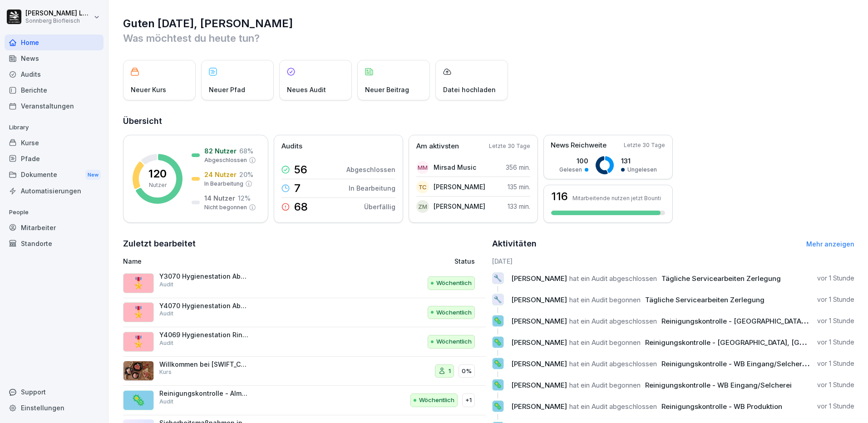 Image resolution: width=868 pixels, height=423 pixels. Describe the element at coordinates (54, 175) in the screenshot. I see `div: Dokumente` at that location.